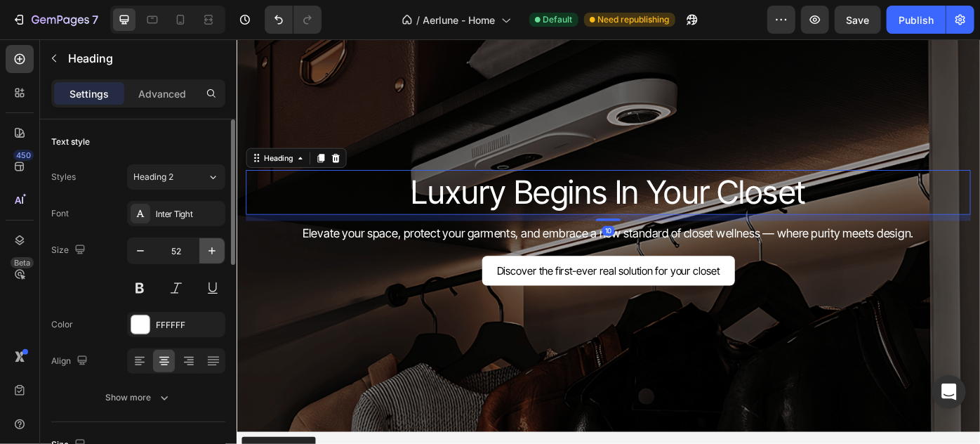  Describe the element at coordinates (138, 397) in the screenshot. I see `button: Show more` at that location.